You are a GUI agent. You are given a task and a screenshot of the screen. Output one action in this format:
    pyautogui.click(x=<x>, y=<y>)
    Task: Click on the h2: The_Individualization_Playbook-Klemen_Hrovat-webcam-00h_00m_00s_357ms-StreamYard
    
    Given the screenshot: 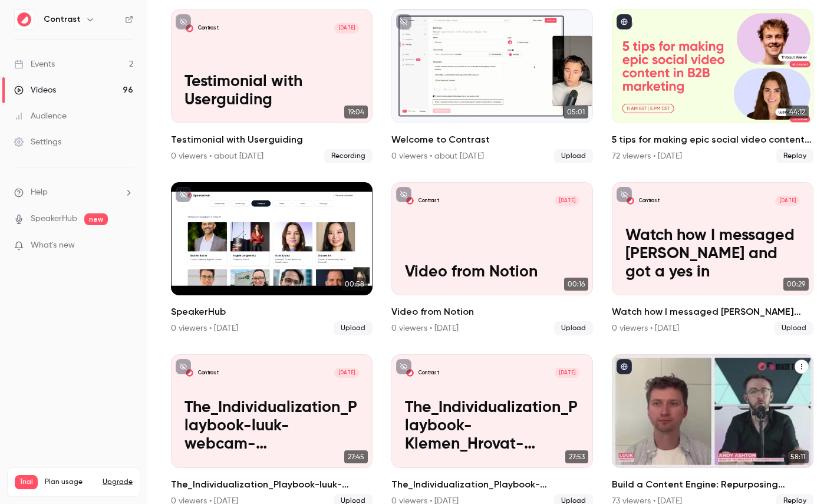 What is the action you would take?
    pyautogui.click(x=492, y=484)
    